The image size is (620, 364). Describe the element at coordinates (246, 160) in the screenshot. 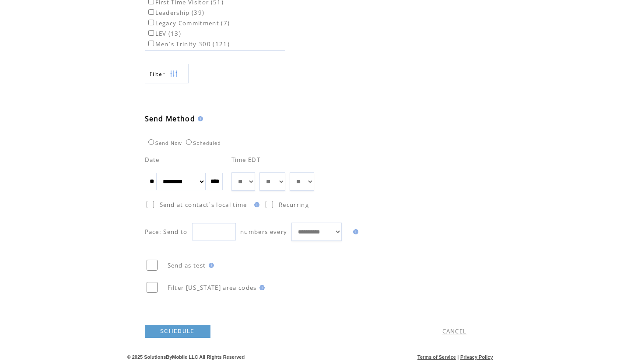

I see `span: Time EDT` at that location.